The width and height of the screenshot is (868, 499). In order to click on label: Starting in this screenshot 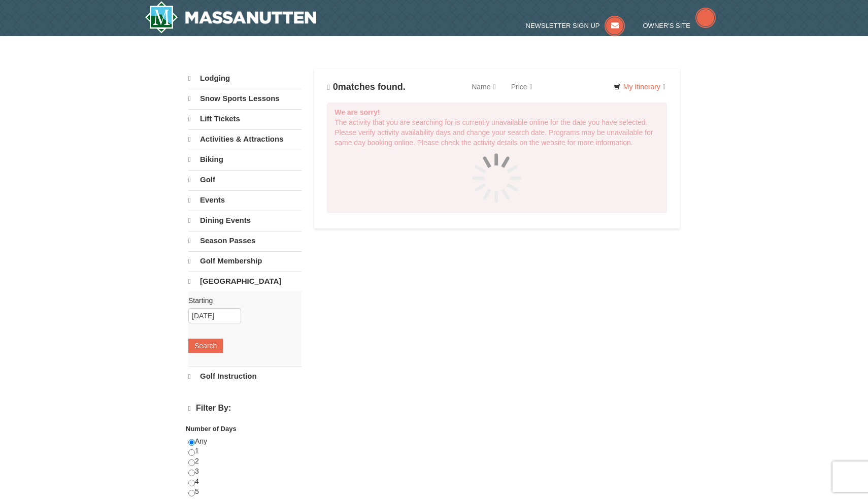, I will do `click(241, 300)`.